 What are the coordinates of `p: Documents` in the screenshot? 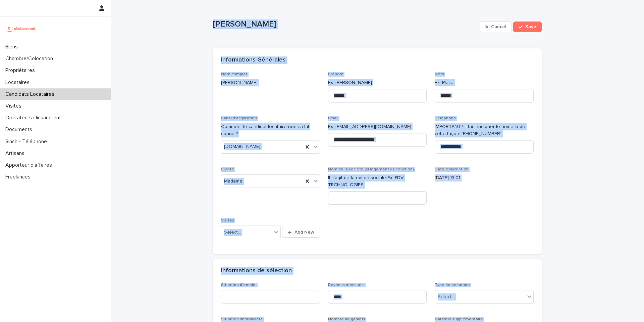 It's located at (20, 129).